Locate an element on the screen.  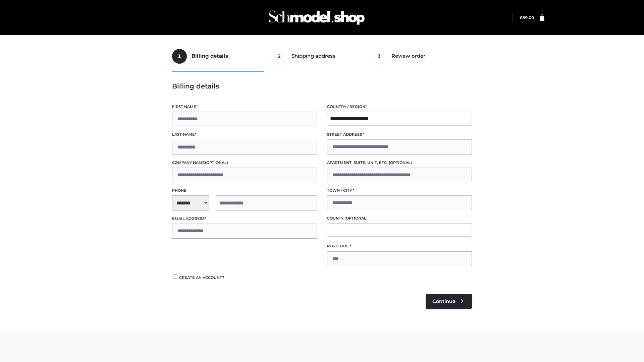
a: Schmodel Admin 964 is located at coordinates (317, 17).